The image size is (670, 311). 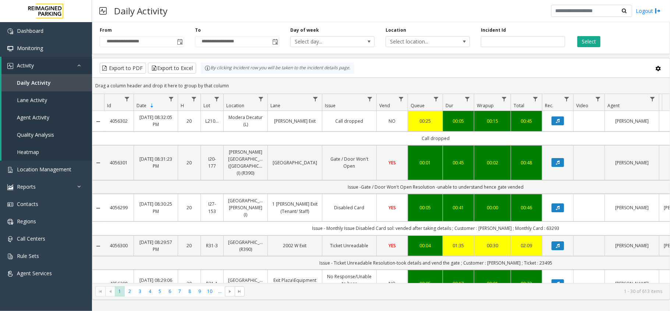 What do you see at coordinates (349, 162) in the screenshot?
I see `a: Gate / Door Won't Open` at bounding box center [349, 162].